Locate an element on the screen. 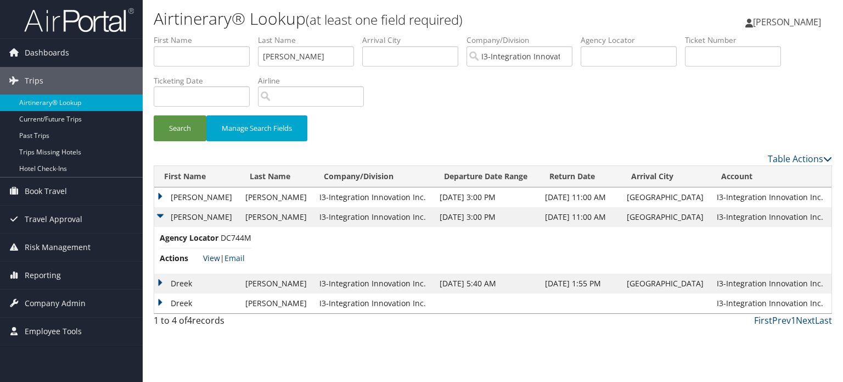  label: Ticketing Date is located at coordinates (206, 81).